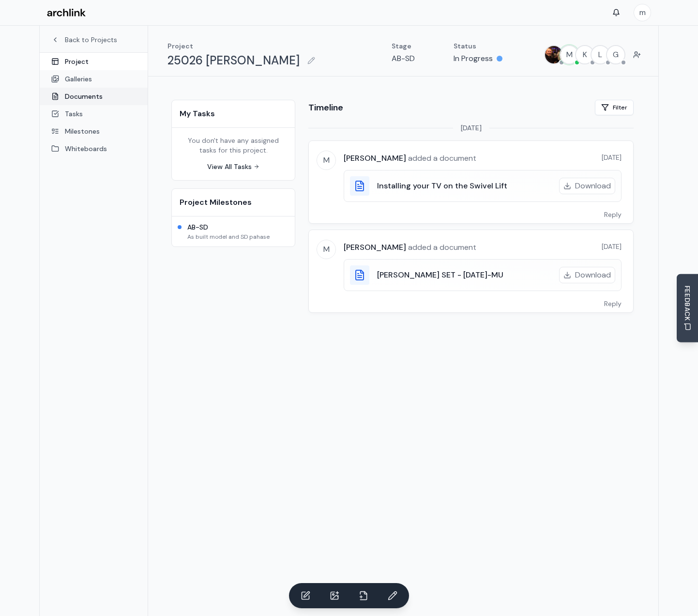 This screenshot has height=616, width=698. Describe the element at coordinates (229, 236) in the screenshot. I see `p: As built model and SD pahase` at that location.